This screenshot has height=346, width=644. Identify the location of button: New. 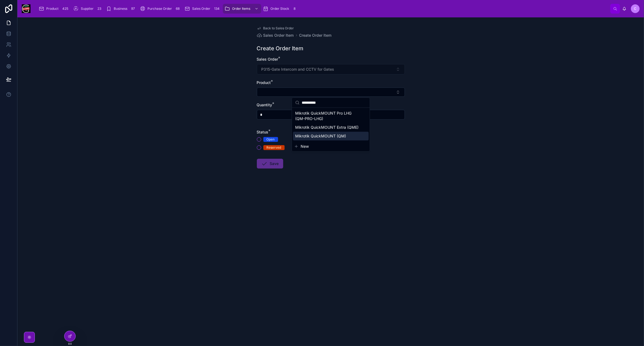
(331, 147).